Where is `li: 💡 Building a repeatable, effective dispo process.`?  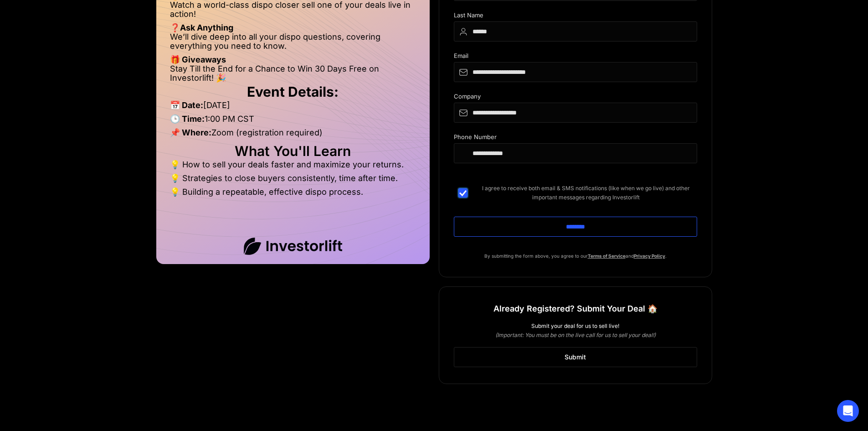 li: 💡 Building a repeatable, effective dispo process. is located at coordinates (293, 192).